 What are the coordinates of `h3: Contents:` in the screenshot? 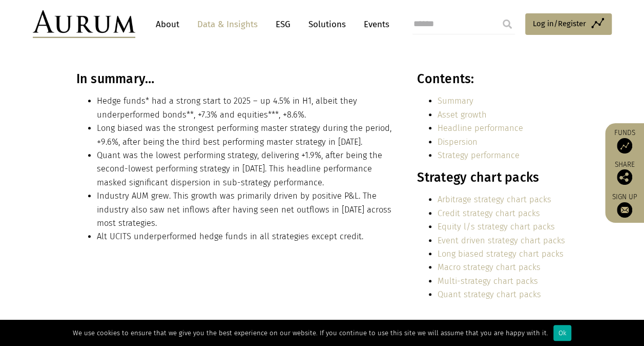 It's located at (491, 79).